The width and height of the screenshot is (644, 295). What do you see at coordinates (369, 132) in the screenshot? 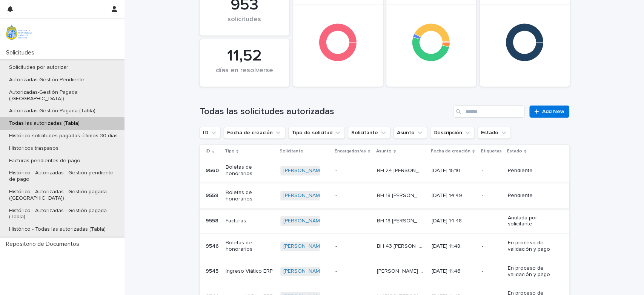
I see `button: Solicitante` at bounding box center [369, 132].